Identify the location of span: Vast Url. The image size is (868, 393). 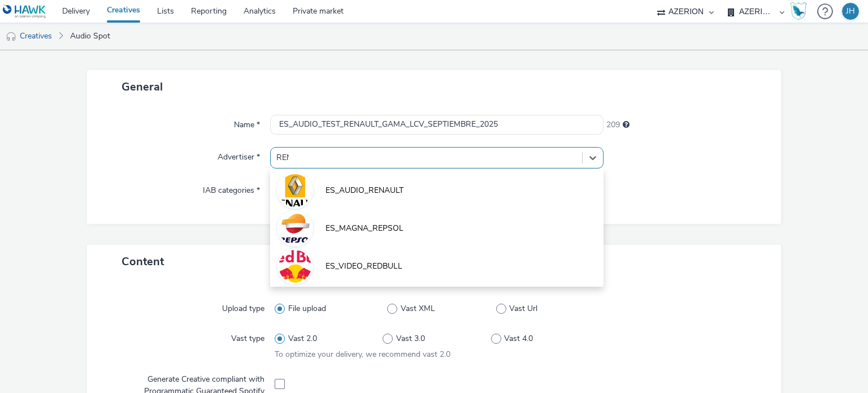
(523, 309).